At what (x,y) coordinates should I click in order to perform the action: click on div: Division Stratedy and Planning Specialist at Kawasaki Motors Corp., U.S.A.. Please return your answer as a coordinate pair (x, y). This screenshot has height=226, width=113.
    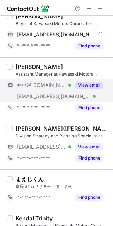
    Looking at the image, I should click on (62, 136).